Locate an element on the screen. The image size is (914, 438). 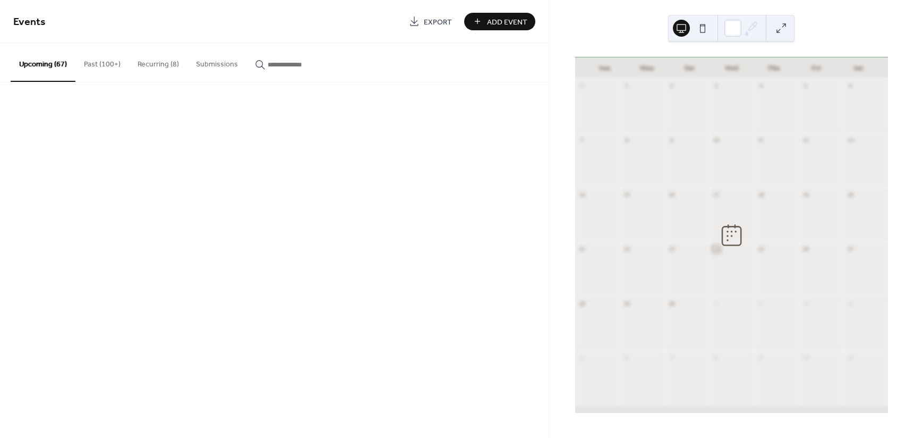
div: 24 is located at coordinates (716, 249).